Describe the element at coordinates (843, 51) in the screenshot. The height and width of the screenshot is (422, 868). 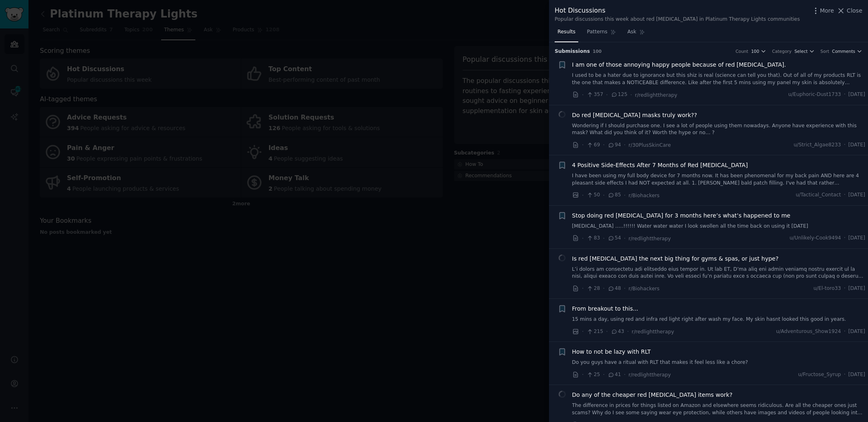
I see `span: Comments` at that location.